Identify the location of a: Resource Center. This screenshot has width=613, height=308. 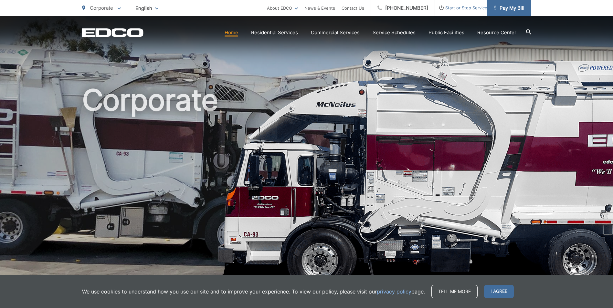
(497, 33).